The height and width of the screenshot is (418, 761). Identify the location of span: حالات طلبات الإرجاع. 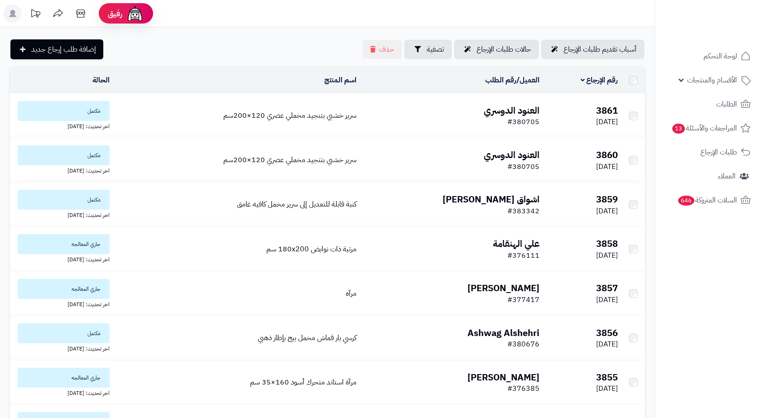
(504, 49).